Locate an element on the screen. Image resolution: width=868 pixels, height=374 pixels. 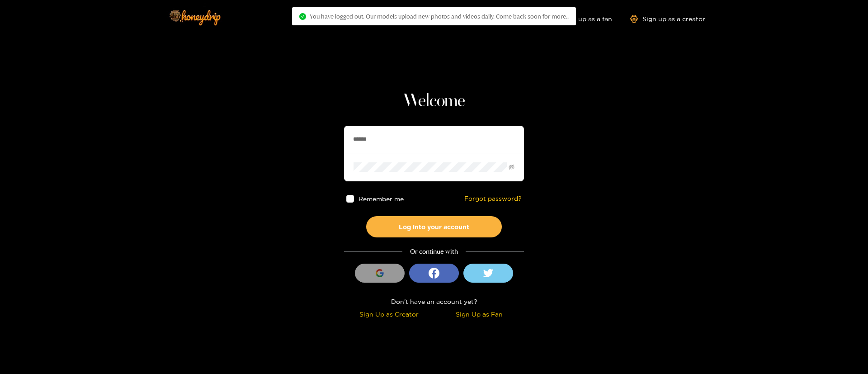
div: Or continue with is located at coordinates (434, 251).